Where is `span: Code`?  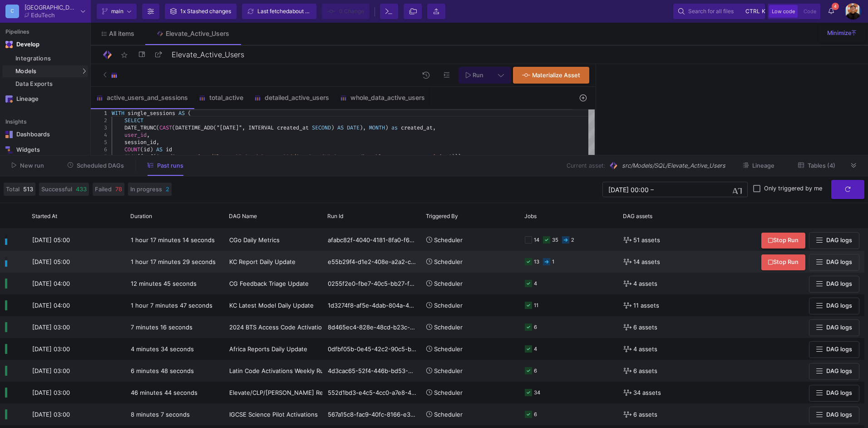 span: Code is located at coordinates (810, 11).